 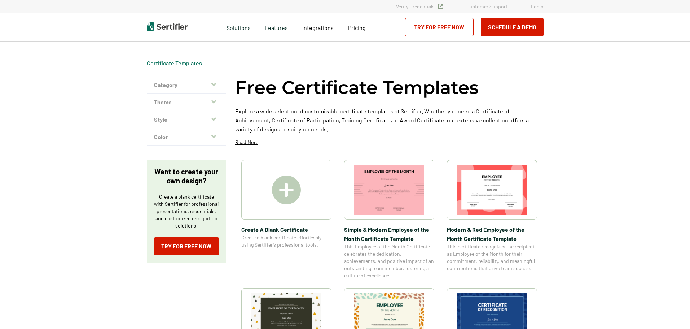 What do you see at coordinates (389, 261) in the screenshot?
I see `span: This Employee of the Month Certificate celebrates the dedication, achievements, and positive impa...` at bounding box center [389, 261].